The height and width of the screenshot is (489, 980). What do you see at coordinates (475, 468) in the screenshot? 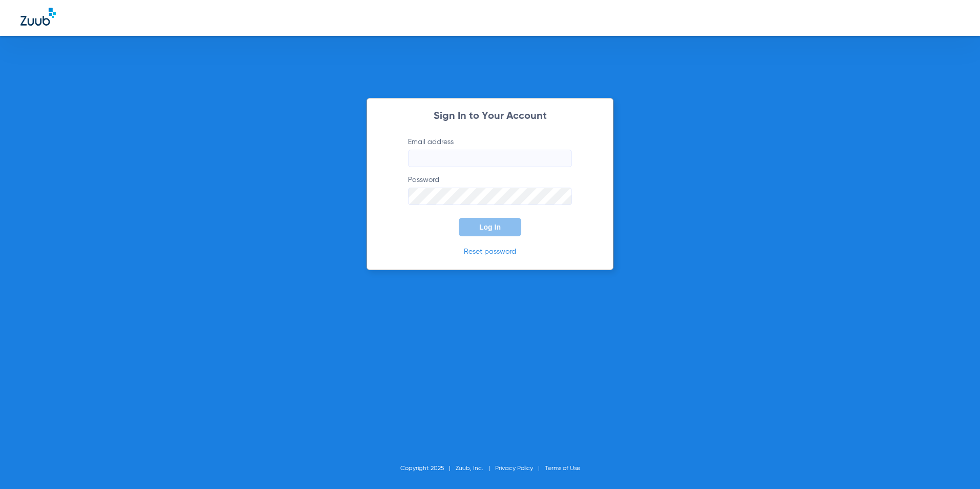
I see `li: Zuub, Inc.` at bounding box center [475, 468].